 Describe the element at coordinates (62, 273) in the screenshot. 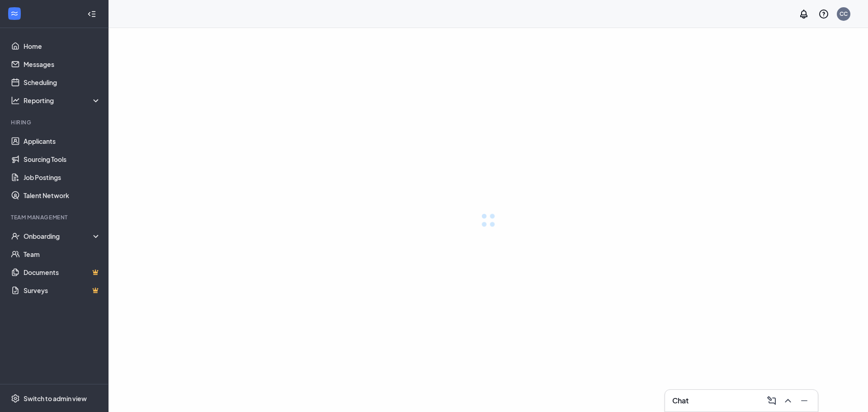

I see `a: DocumentsCrown` at that location.